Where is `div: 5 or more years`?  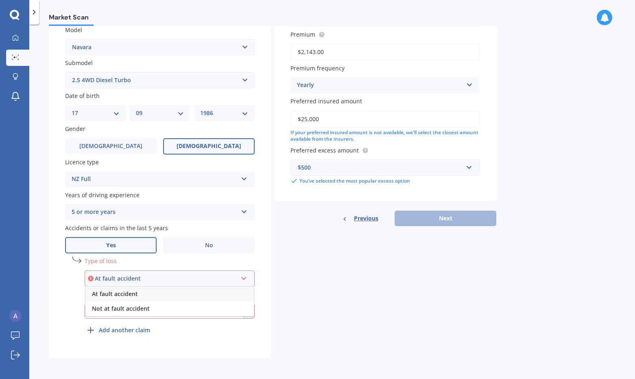 div: 5 or more years is located at coordinates (155, 212).